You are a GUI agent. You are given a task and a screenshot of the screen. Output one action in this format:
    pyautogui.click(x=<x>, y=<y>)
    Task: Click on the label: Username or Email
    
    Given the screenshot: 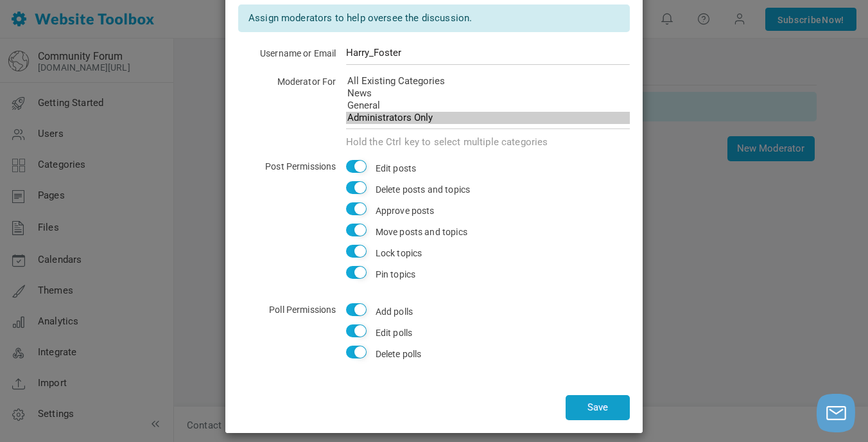 What is the action you would take?
    pyautogui.click(x=287, y=54)
    